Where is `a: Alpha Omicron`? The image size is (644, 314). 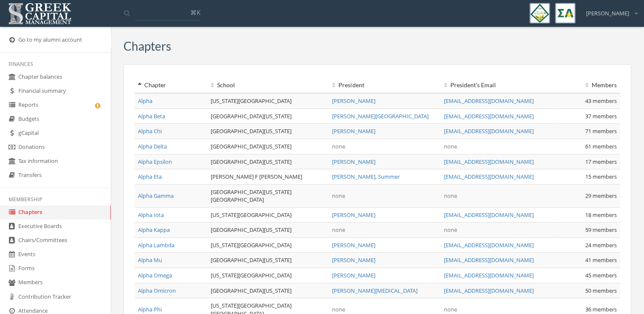
a: Alpha Omicron is located at coordinates (157, 291).